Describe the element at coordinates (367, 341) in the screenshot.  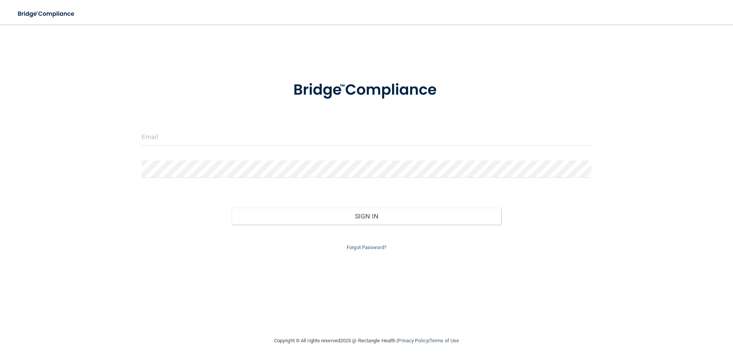
I see `div: Copyright © All rights reserved 2025 @ Rectangle Health | |` at that location.